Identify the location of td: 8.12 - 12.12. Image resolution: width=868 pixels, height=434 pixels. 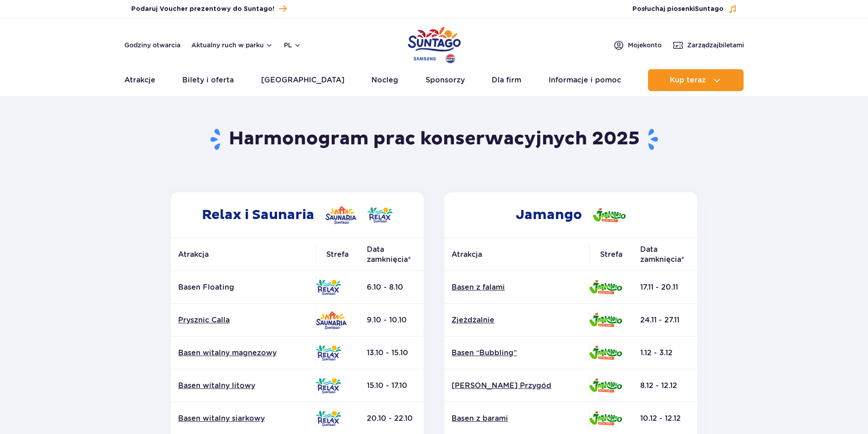
(665, 386).